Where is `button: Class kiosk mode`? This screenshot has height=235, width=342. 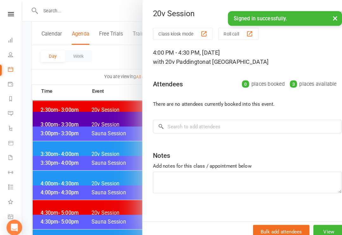
button: Class kiosk mode is located at coordinates (178, 33).